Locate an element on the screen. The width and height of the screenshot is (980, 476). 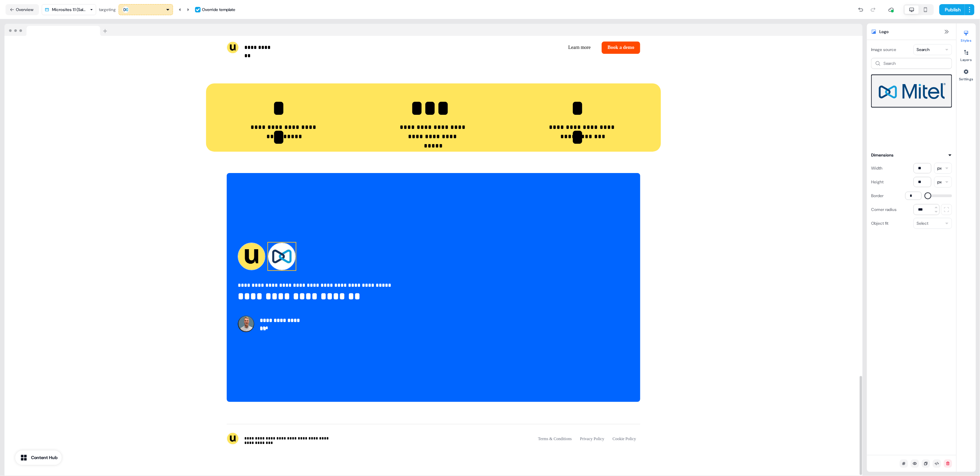
img: mitel.com logo is located at coordinates (911, 91).